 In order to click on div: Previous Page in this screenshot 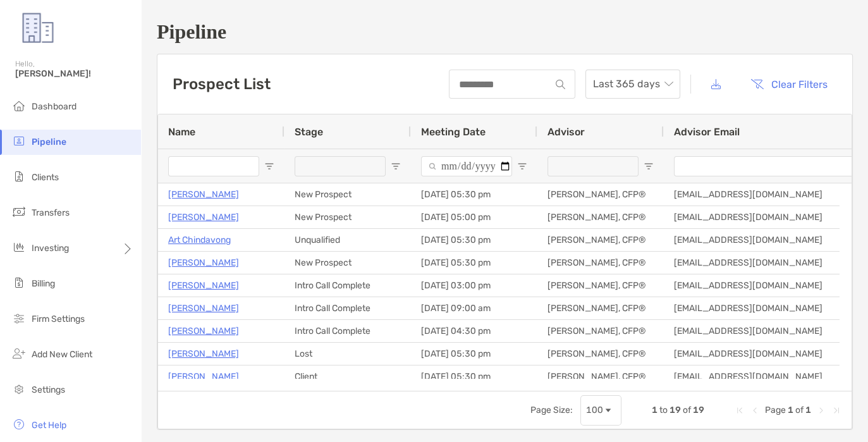, I will do `click(755, 411)`.